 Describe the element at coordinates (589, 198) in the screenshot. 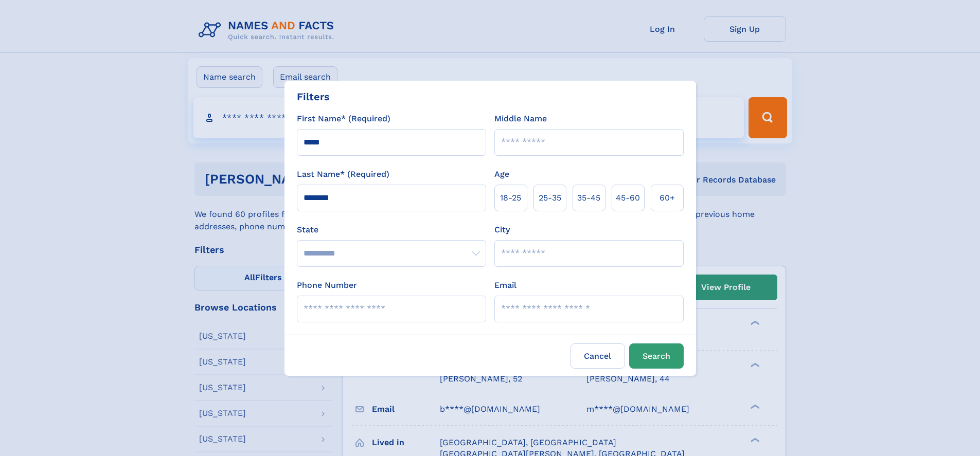

I see `span: 35‑45` at that location.